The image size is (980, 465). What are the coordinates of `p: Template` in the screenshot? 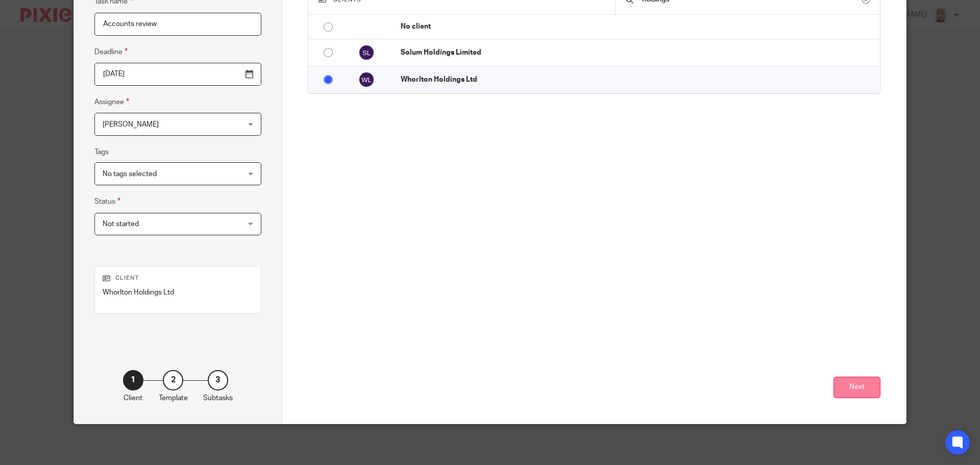 It's located at (173, 398).